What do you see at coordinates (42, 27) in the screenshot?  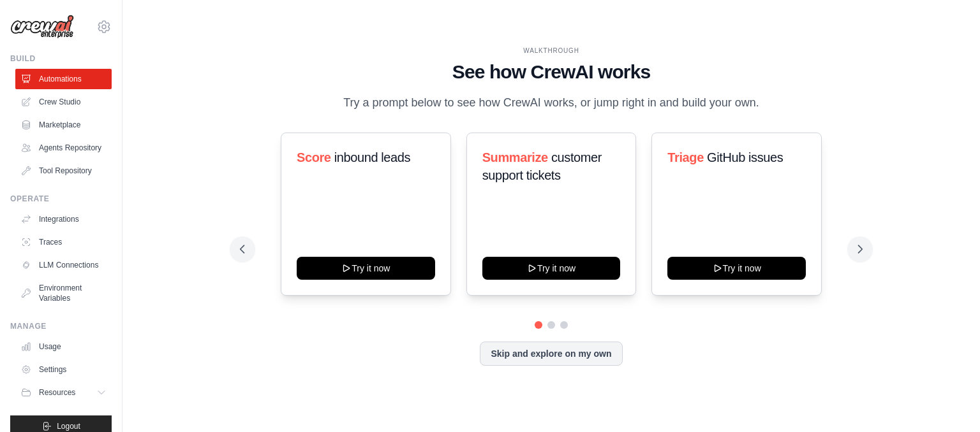 I see `img: Logo` at bounding box center [42, 27].